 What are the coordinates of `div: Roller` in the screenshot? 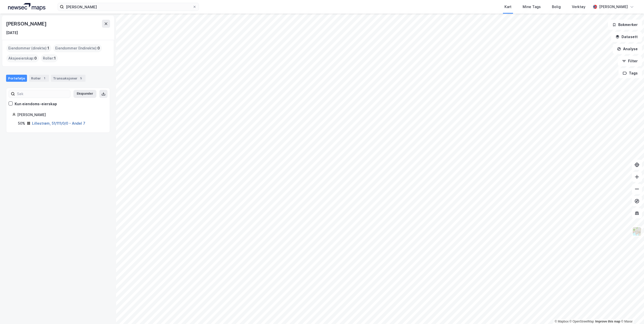 It's located at (39, 78).